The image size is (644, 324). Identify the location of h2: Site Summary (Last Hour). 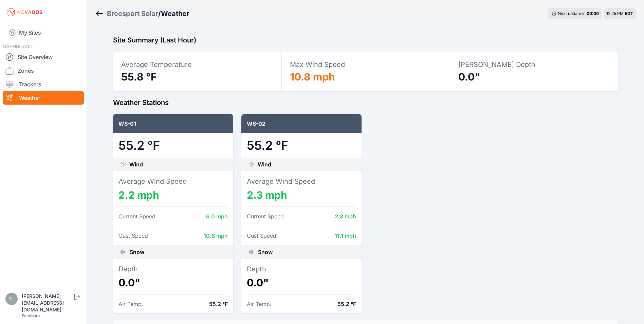
(366, 40).